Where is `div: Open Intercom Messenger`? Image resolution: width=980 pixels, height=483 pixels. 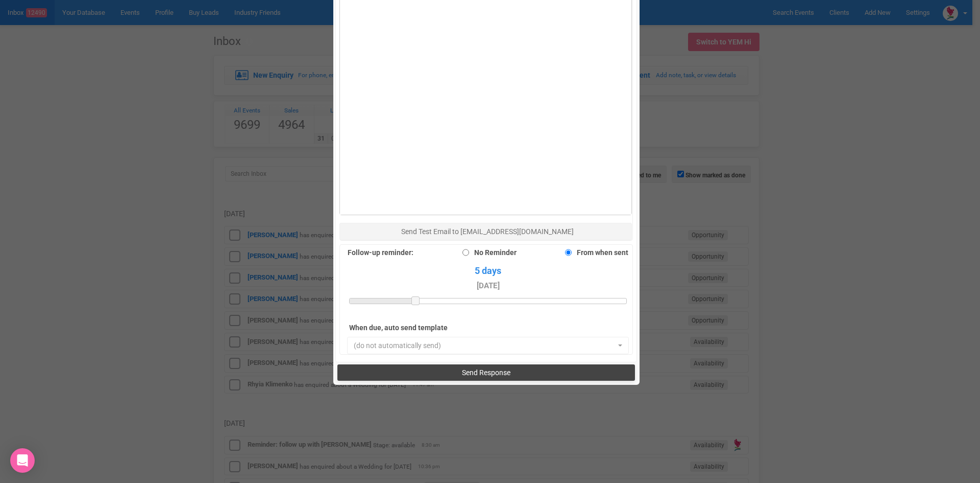
div: Open Intercom Messenger is located at coordinates (23, 460).